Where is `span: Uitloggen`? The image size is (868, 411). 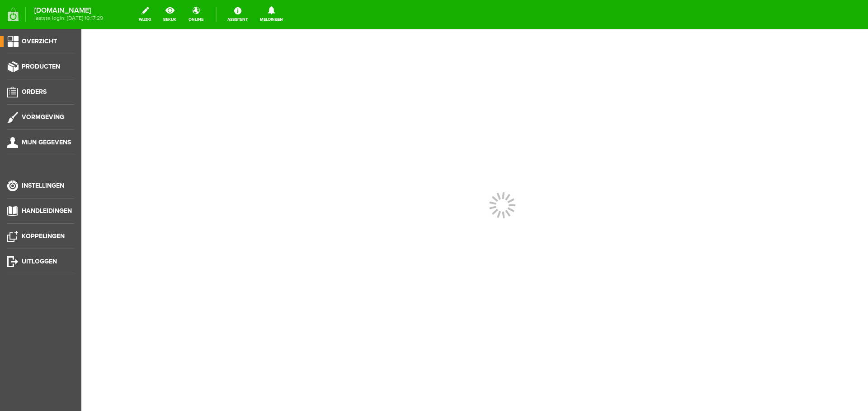 span: Uitloggen is located at coordinates (39, 262).